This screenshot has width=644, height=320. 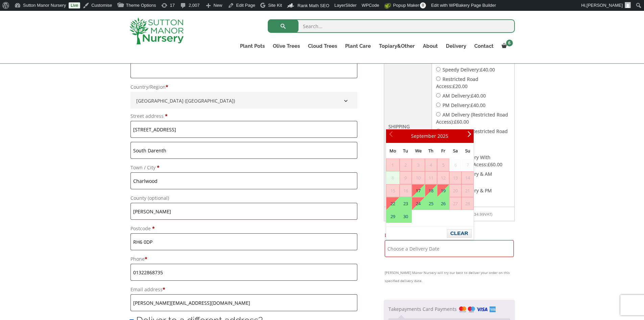 I want to click on span: 3, so click(x=419, y=165).